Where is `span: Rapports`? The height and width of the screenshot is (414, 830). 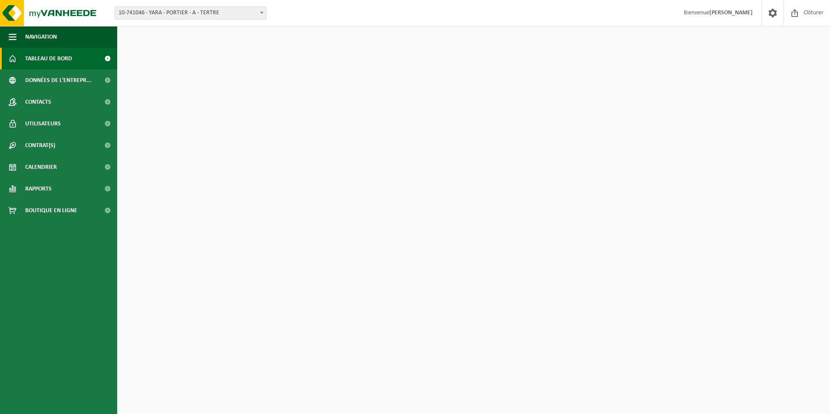
span: Rapports is located at coordinates (38, 189).